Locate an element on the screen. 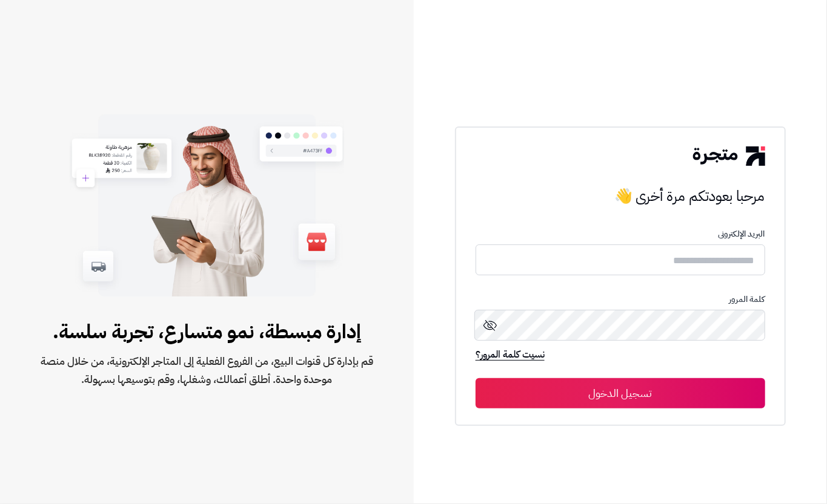 Image resolution: width=827 pixels, height=504 pixels. p: البريد الإلكترونى is located at coordinates (620, 234).